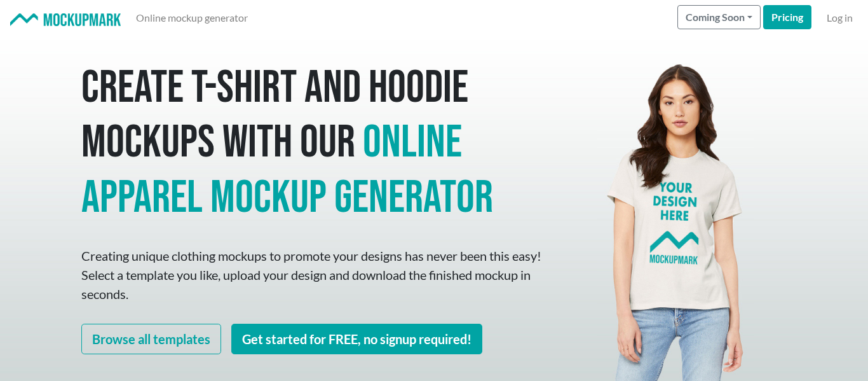 Image resolution: width=868 pixels, height=381 pixels. Describe the element at coordinates (313, 274) in the screenshot. I see `p: Creating unique clothing mockups to promote your designs has never been this easy! Select a templ...` at that location.